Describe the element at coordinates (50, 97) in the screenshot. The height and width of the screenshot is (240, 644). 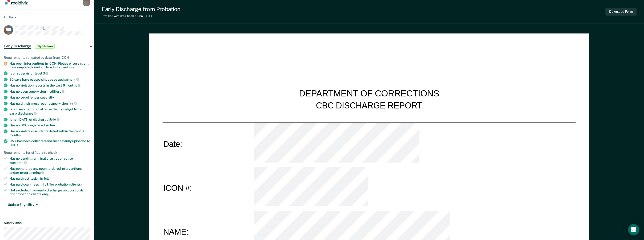
I see `div: Has no sex offender` at that location.